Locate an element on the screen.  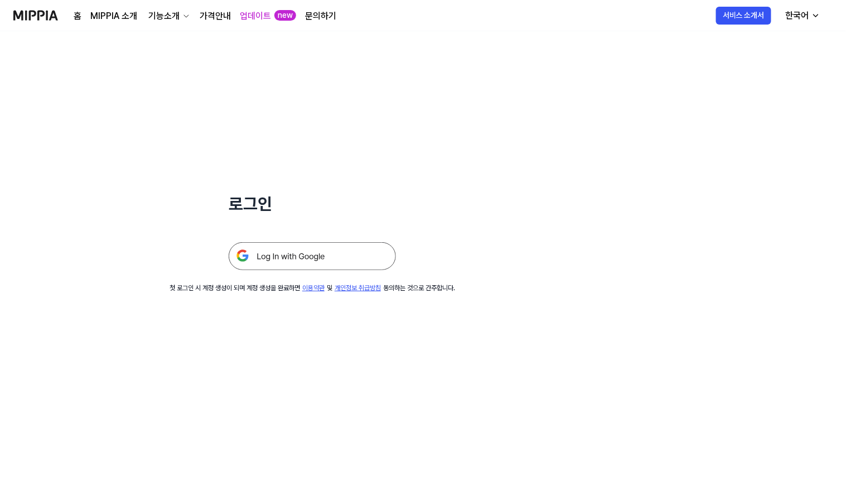
a: 이용약관 is located at coordinates (313, 288).